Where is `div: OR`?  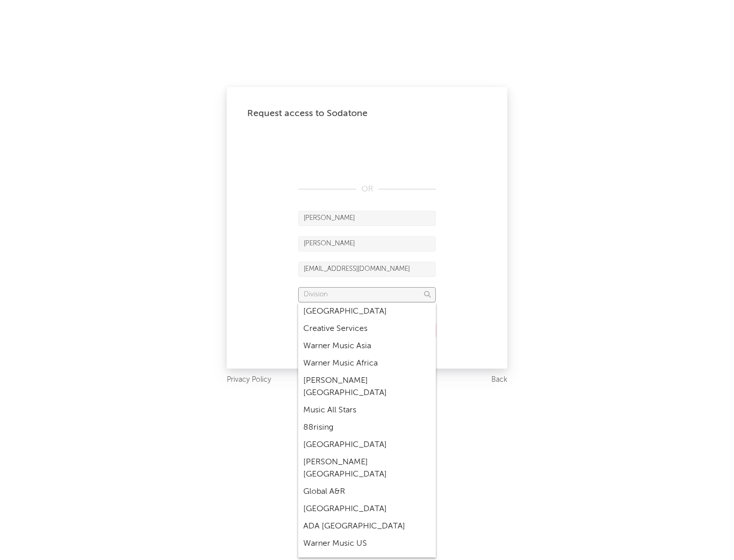
div: OR is located at coordinates (367, 189).